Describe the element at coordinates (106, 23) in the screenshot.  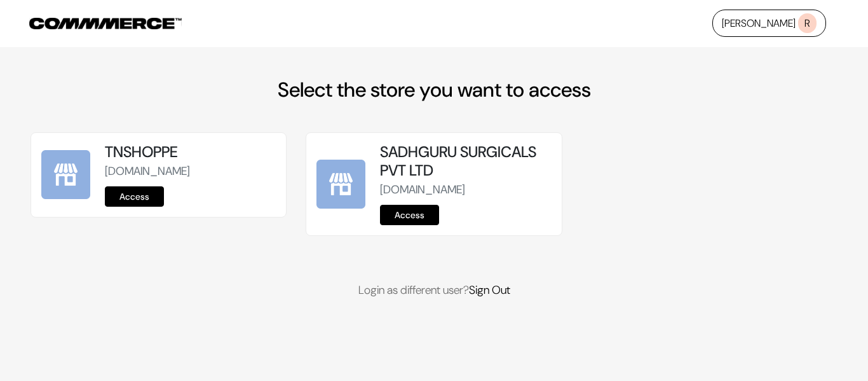
I see `img: COMMMERCE` at that location.